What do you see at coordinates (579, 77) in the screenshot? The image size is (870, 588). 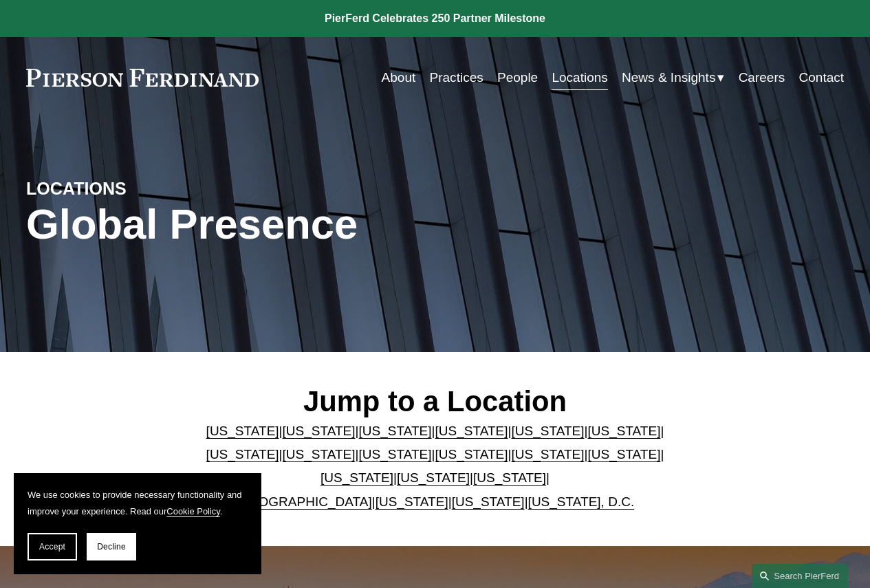 I see `a: Locations` at bounding box center [579, 77].